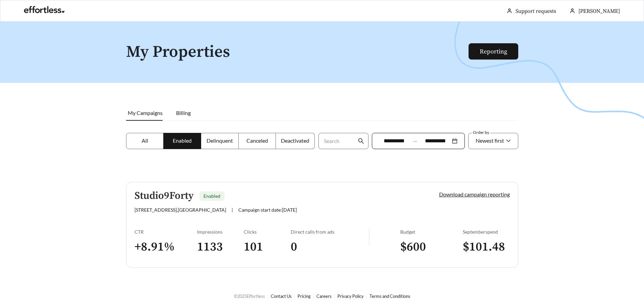  I want to click on div: September spend, so click(486, 232).